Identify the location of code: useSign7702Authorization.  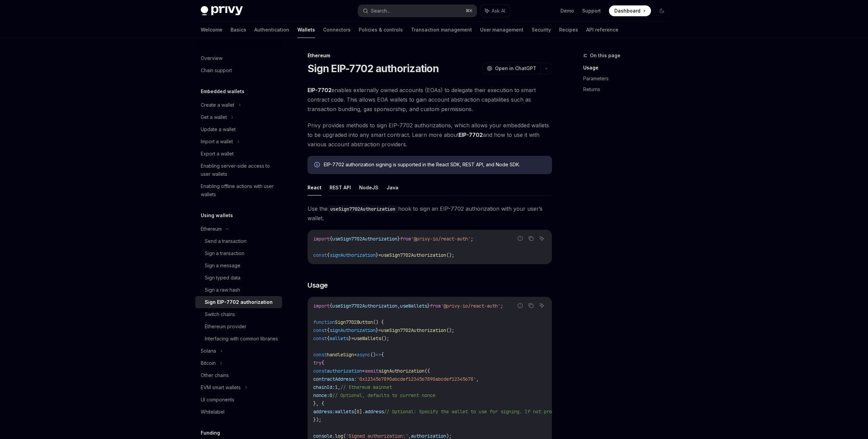
(363, 209).